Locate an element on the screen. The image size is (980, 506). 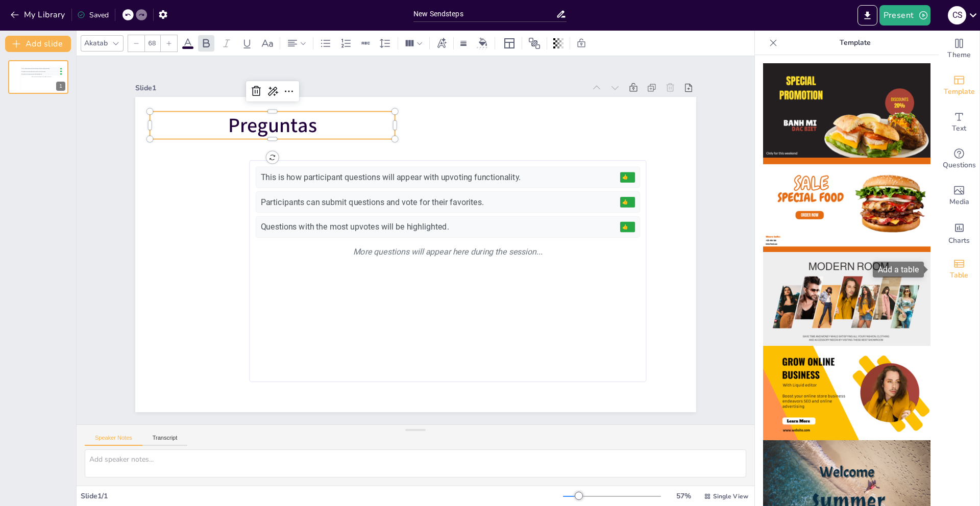
img: thumb-3.png is located at coordinates (846, 298).